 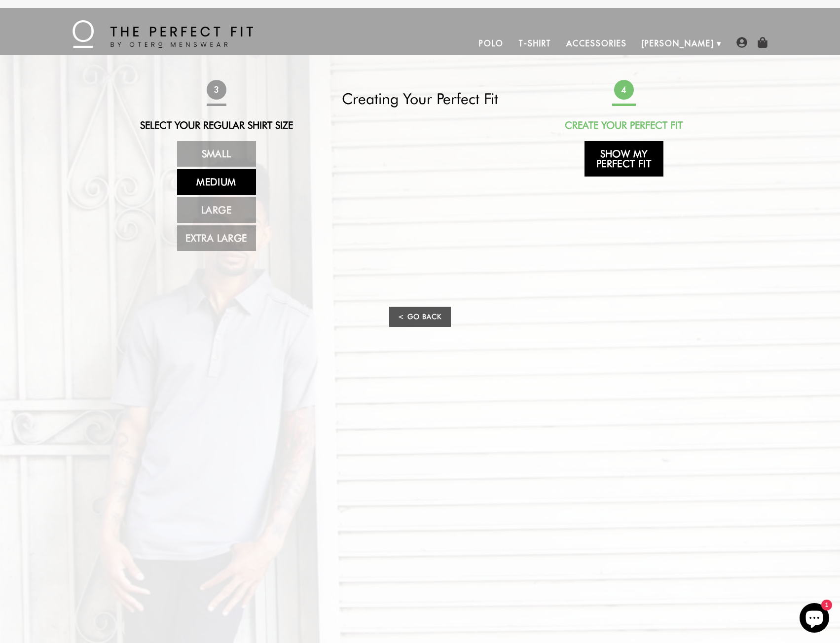 What do you see at coordinates (491, 43) in the screenshot?
I see `a: Polo` at bounding box center [491, 43].